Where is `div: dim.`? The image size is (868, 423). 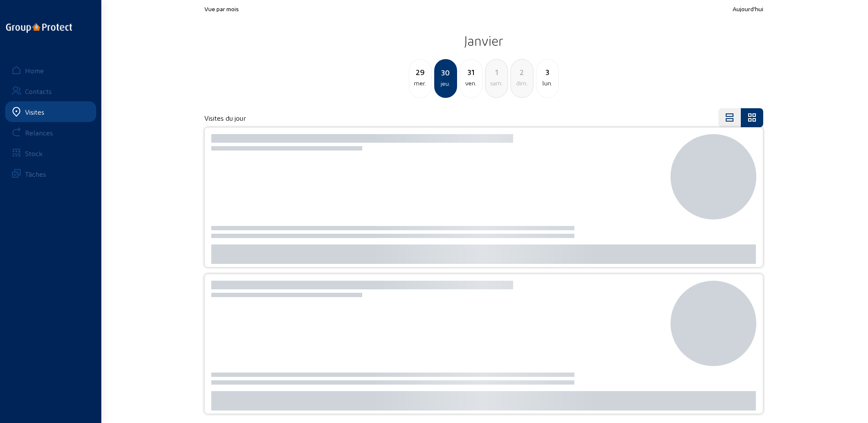 div: dim. is located at coordinates (522, 83).